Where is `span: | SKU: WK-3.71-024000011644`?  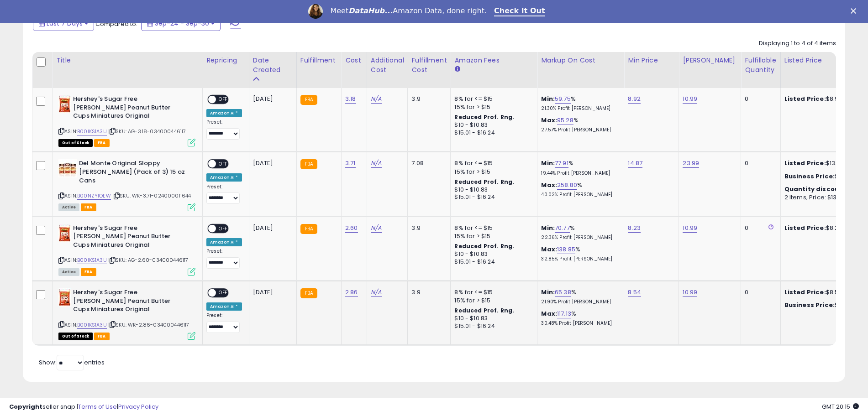 span: | SKU: WK-3.71-024000011644 is located at coordinates (152, 196).